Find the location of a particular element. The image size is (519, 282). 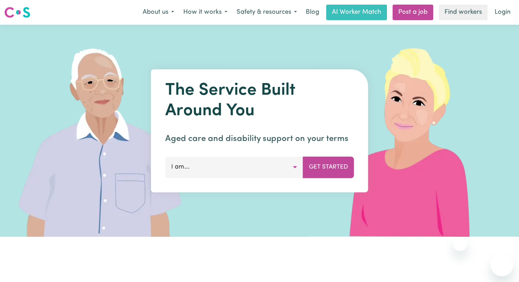

a: Find workers is located at coordinates (463, 12).